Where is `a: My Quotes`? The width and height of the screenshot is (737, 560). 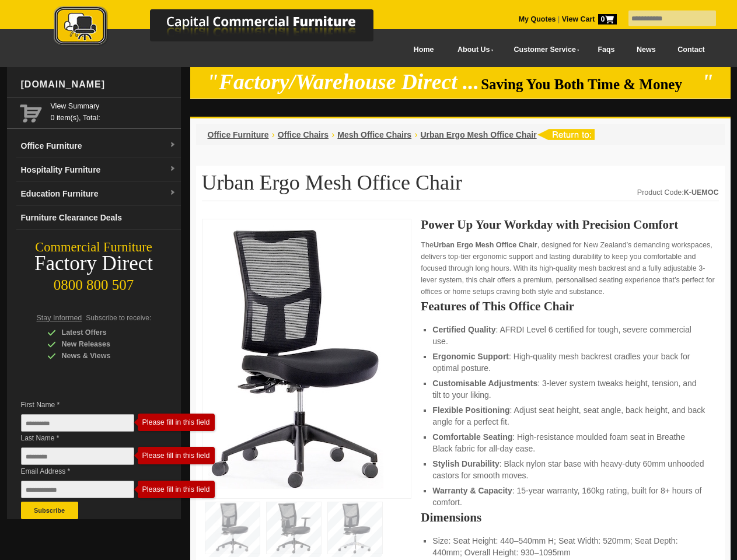 a: My Quotes is located at coordinates (537, 19).